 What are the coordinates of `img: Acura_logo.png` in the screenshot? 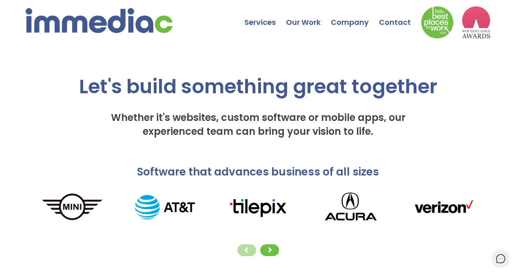 It's located at (351, 207).